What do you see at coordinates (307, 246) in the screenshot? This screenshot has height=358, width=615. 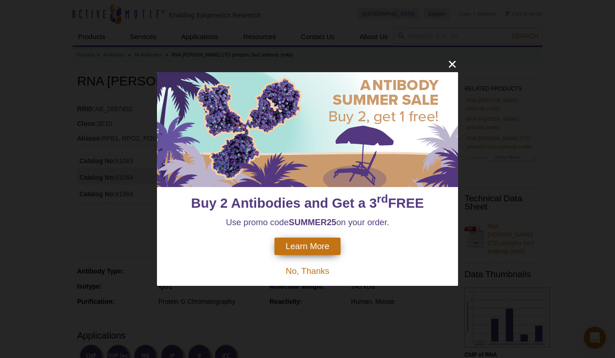 I see `span: Learn More` at bounding box center [307, 246].